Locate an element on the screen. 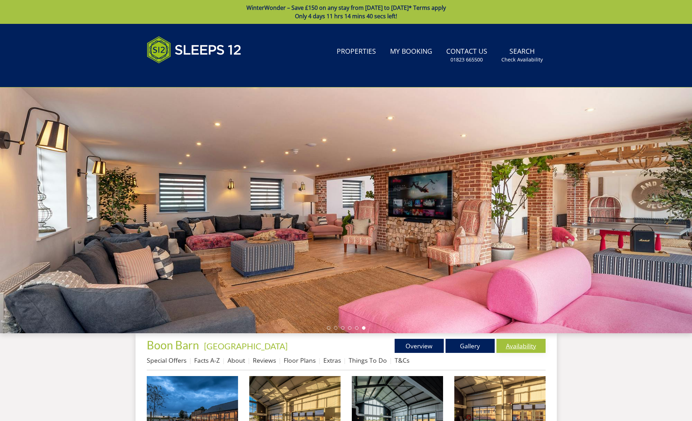  a: Floor Plans is located at coordinates (300, 360).